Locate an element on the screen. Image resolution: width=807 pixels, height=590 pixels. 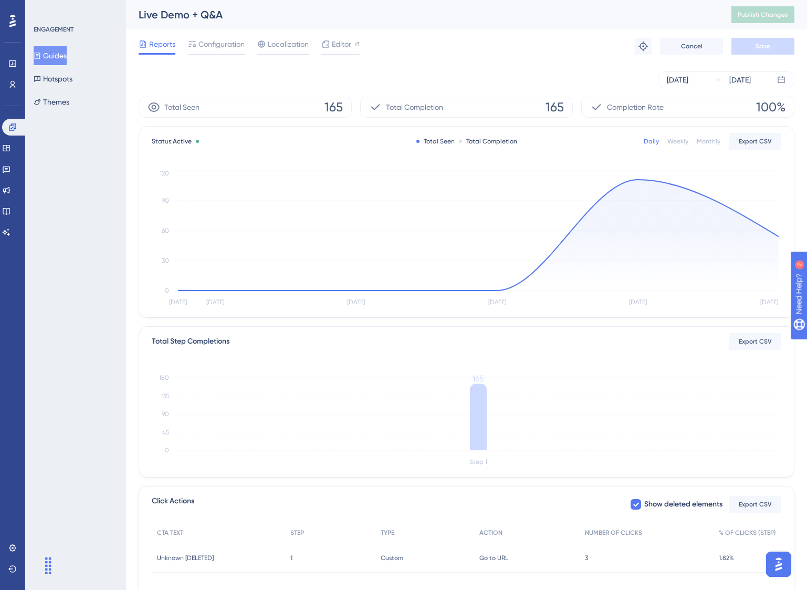
span: Localization is located at coordinates (288, 44).